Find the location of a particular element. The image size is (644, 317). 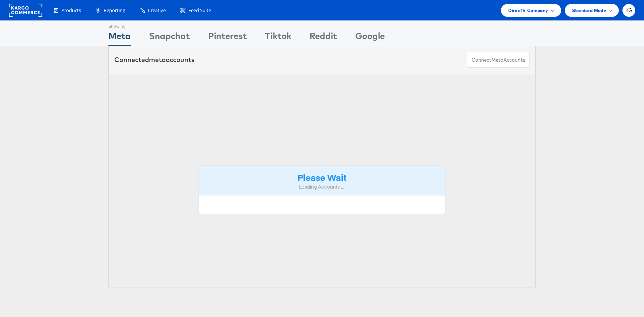

span: KG is located at coordinates (629, 10).